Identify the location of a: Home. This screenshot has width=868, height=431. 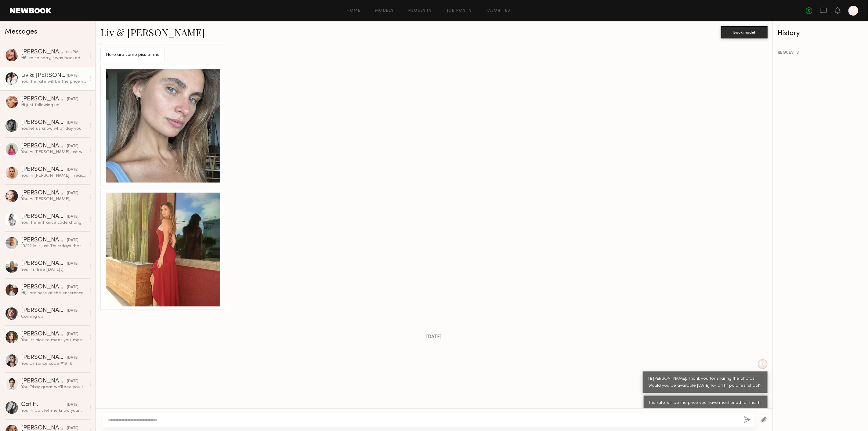
(354, 11).